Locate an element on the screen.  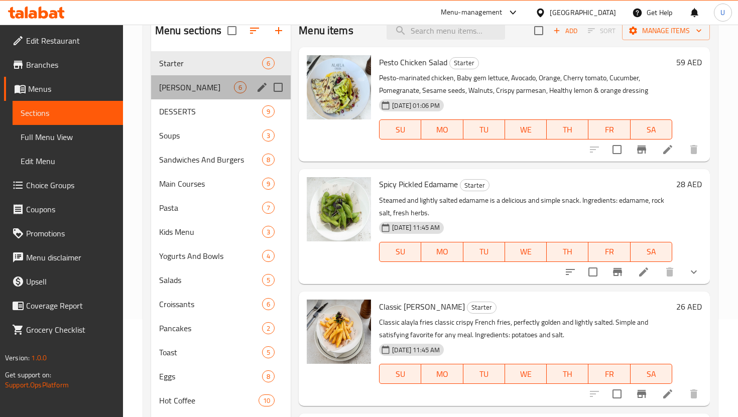
button: edit is located at coordinates (262, 87).